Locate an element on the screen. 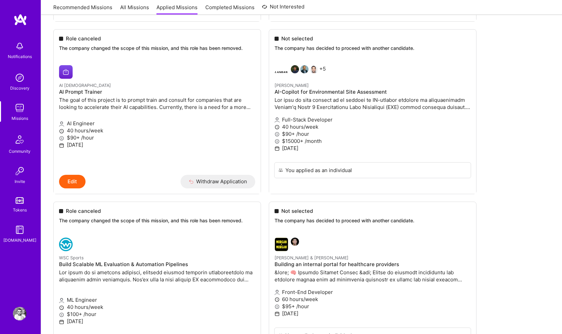  div: Tokens is located at coordinates (20, 210).